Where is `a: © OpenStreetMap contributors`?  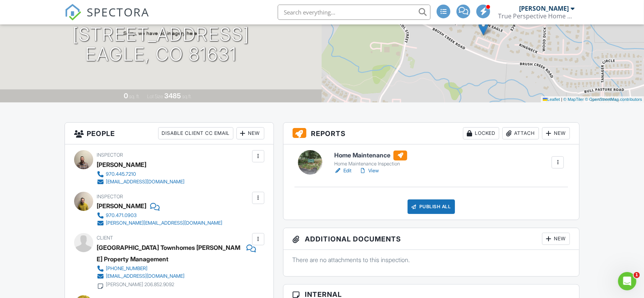
a: © OpenStreetMap contributors is located at coordinates (614, 99).